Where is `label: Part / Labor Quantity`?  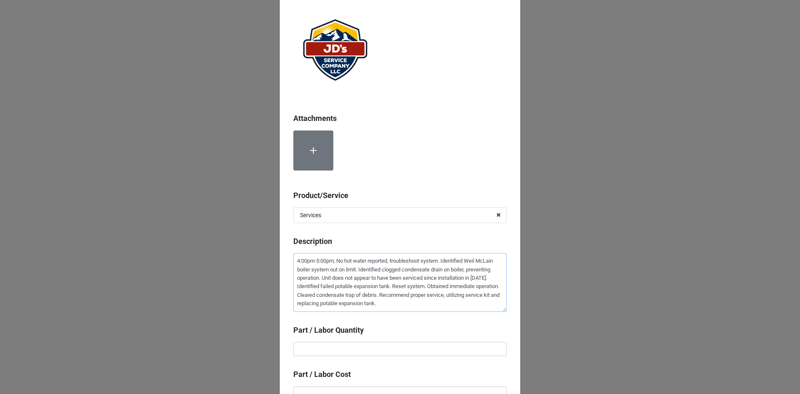
label: Part / Labor Quantity is located at coordinates (328, 330).